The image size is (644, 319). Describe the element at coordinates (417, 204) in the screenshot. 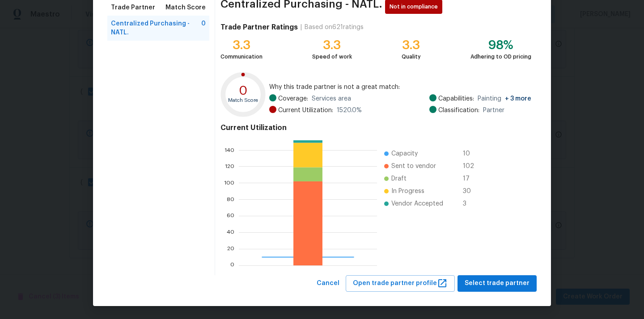

I see `span: Vendor Accepted` at that location.